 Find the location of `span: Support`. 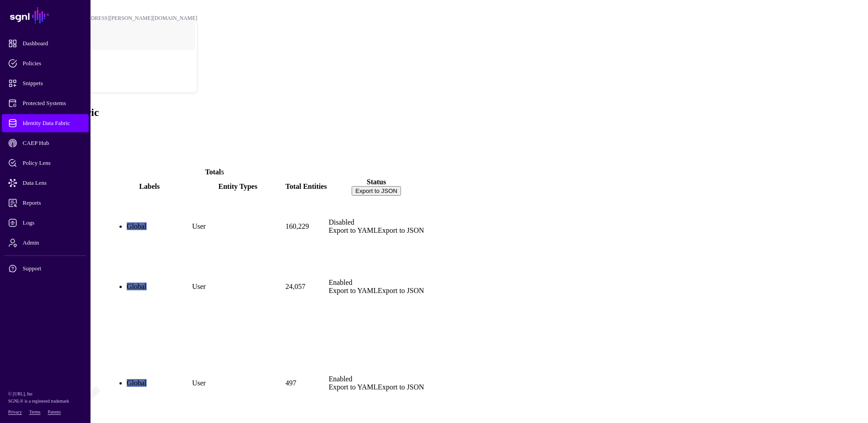

span: Support is located at coordinates (53, 269).